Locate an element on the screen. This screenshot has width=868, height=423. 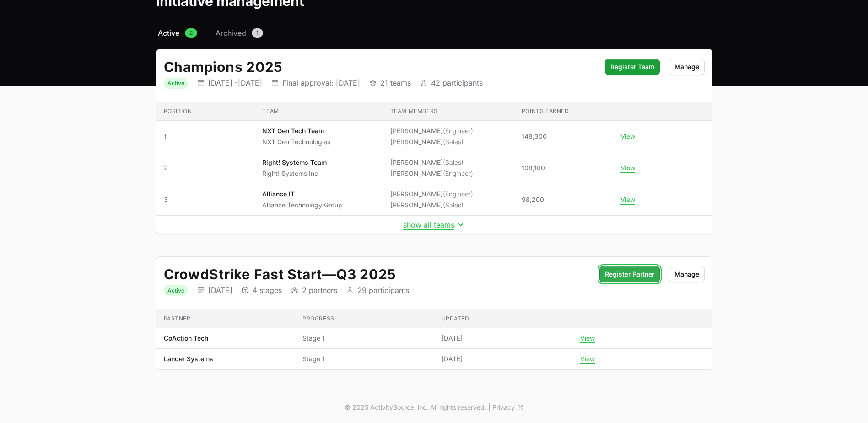
p: NXT Gen Tech Team is located at coordinates (296, 131).